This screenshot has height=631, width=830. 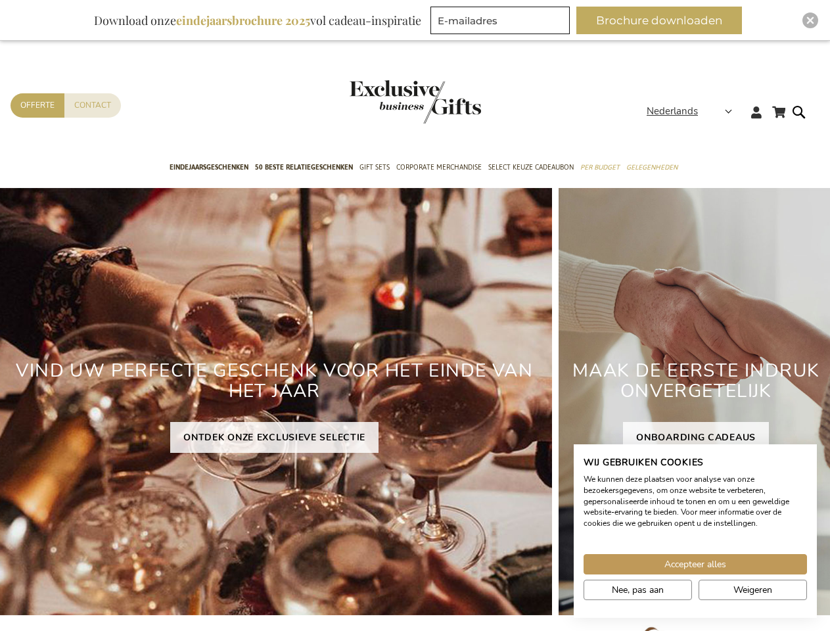 I want to click on p: We kunnen deze plaatsen voor analyse van onze bezoekersgegevens, om onze website te verbeteren, g..., so click(x=695, y=501).